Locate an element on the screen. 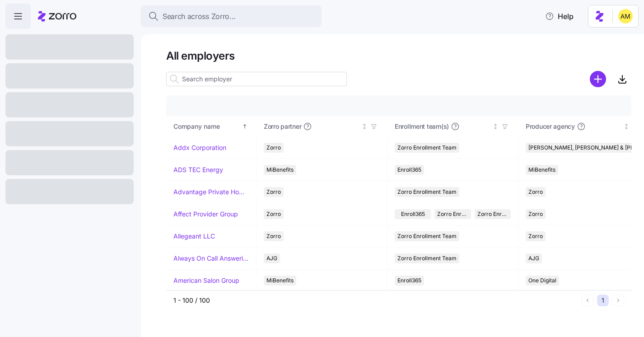 The image size is (644, 337). div: Company name is located at coordinates (207, 126).